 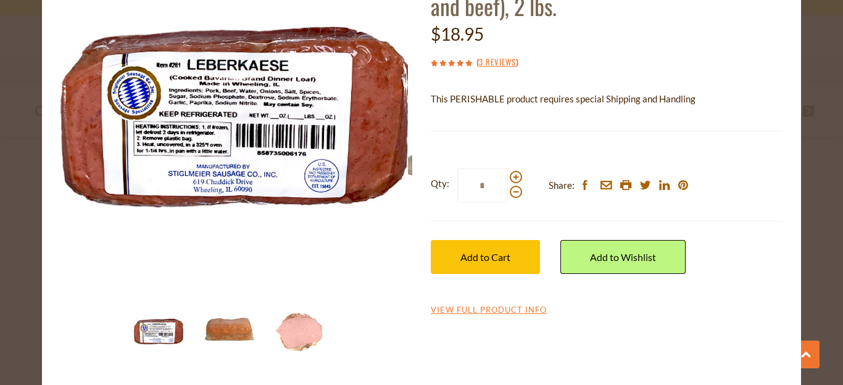 I want to click on a: View Full Product Info, so click(x=488, y=310).